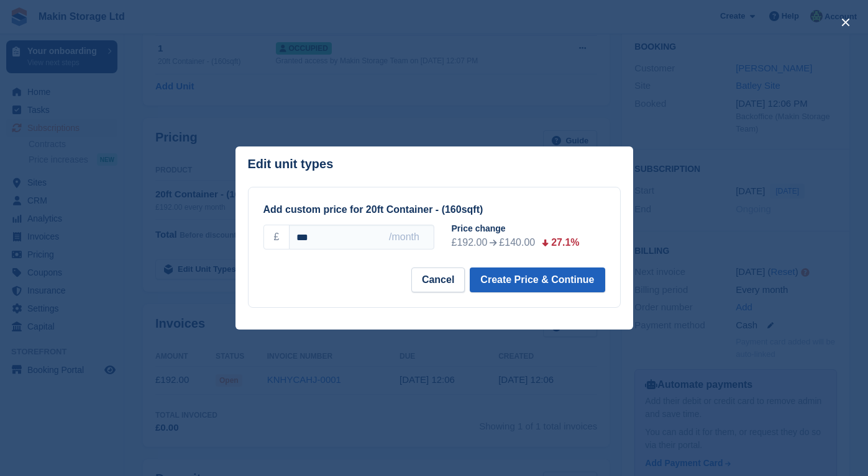  What do you see at coordinates (565, 242) in the screenshot?
I see `div: 27.1%` at bounding box center [565, 242].